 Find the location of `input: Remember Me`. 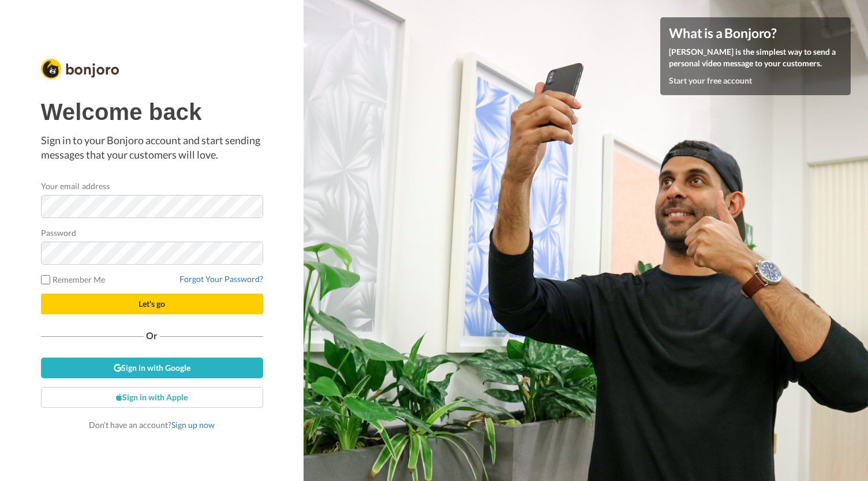

input: Remember Me is located at coordinates (45, 280).